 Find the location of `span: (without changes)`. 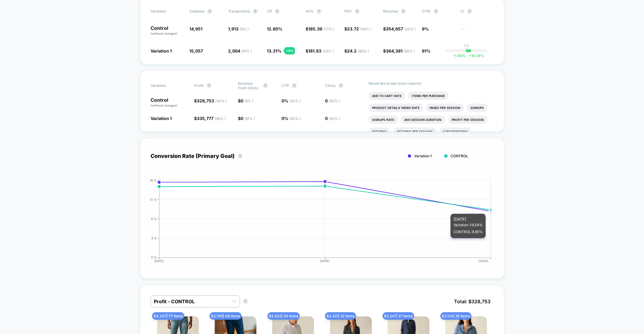

span: (without changes) is located at coordinates (164, 105).